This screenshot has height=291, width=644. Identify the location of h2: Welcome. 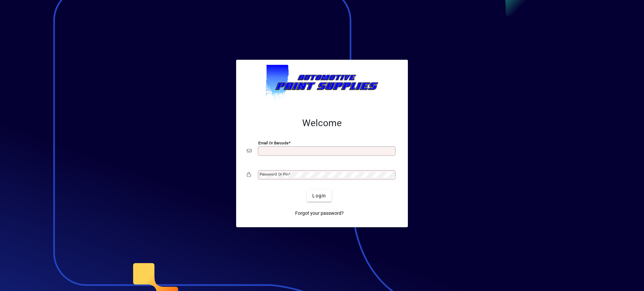
(322, 123).